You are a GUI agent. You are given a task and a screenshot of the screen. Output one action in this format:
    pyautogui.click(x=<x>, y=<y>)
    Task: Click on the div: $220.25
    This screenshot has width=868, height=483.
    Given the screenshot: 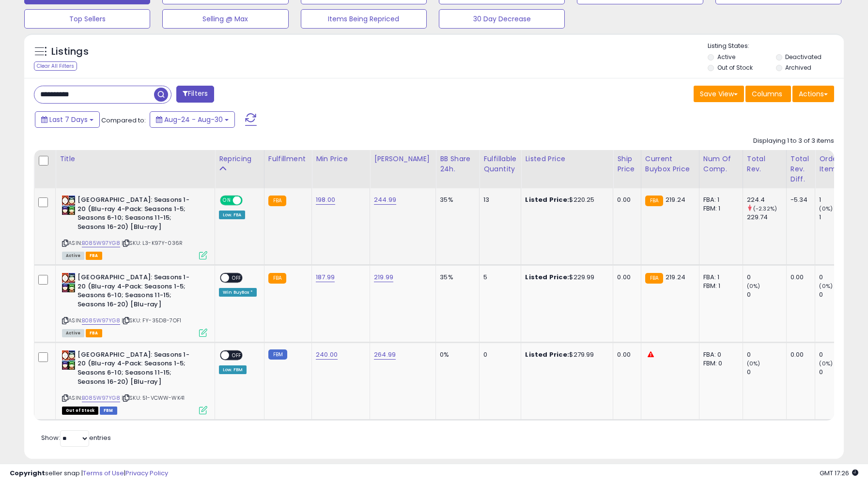 What is the action you would take?
    pyautogui.click(x=565, y=200)
    